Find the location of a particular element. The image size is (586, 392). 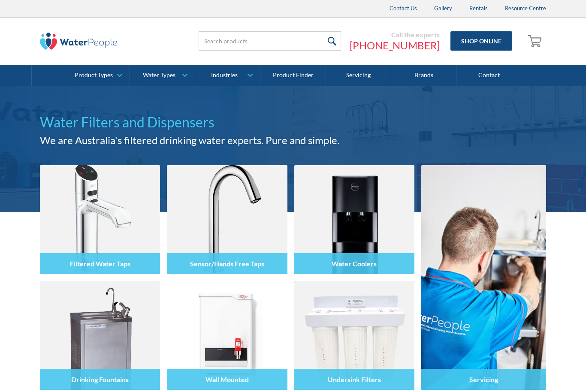

a: Brands is located at coordinates (424, 75).